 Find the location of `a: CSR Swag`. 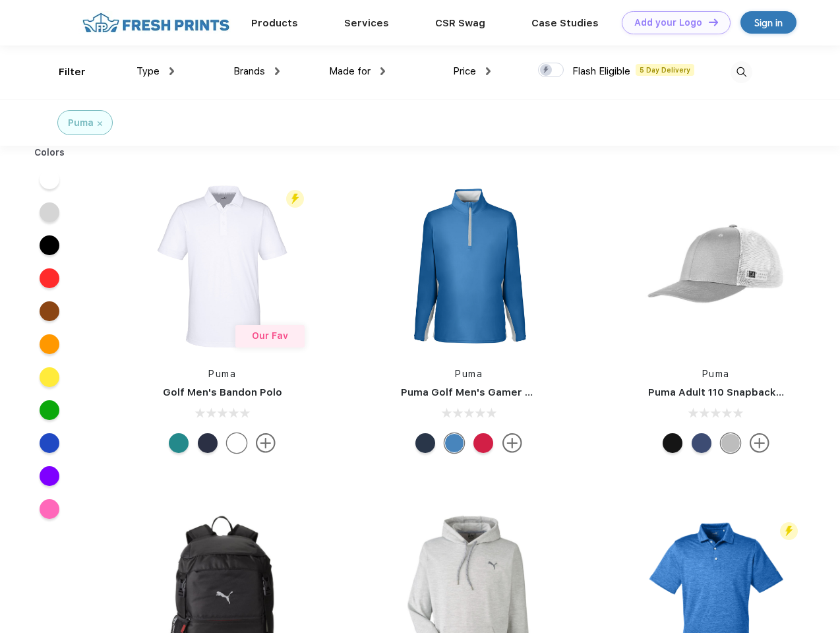

a: CSR Swag is located at coordinates (460, 23).